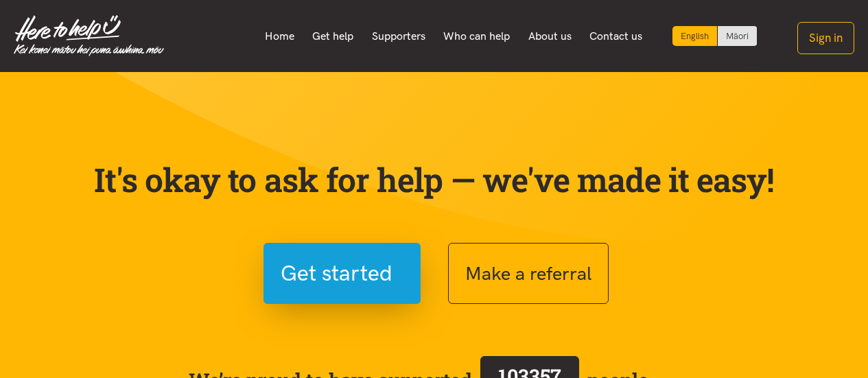  Describe the element at coordinates (695, 36) in the screenshot. I see `div: Current language` at that location.